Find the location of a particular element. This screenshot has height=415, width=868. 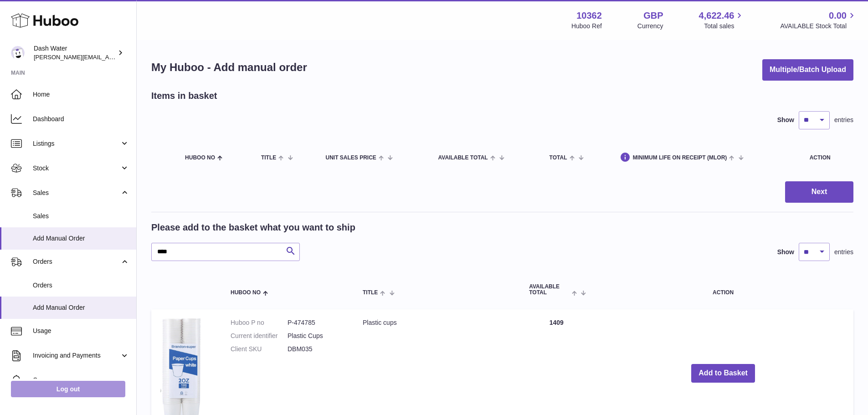

span: Stock is located at coordinates (76, 168).